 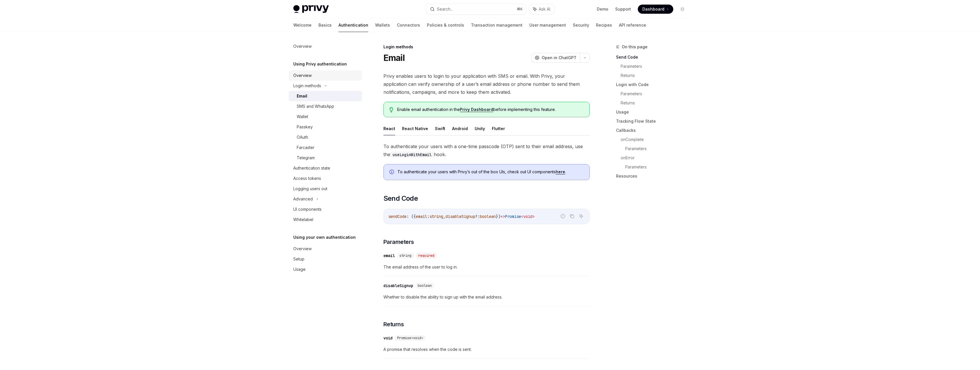 I want to click on div: required, so click(x=426, y=256).